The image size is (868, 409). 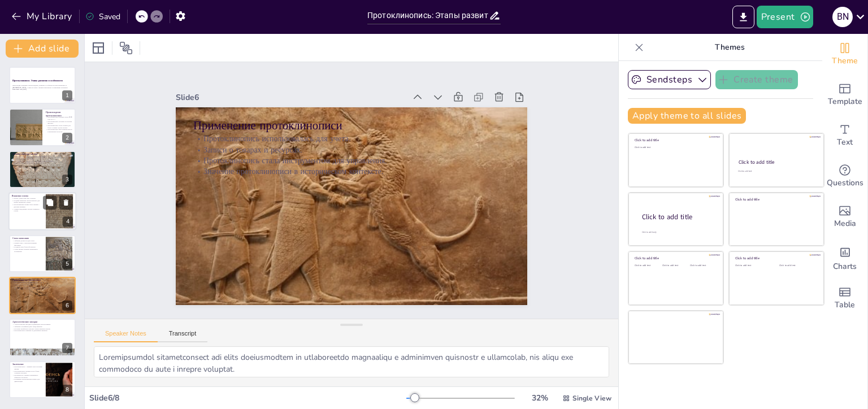 I want to click on div: Add ready made slides, so click(x=845, y=95).